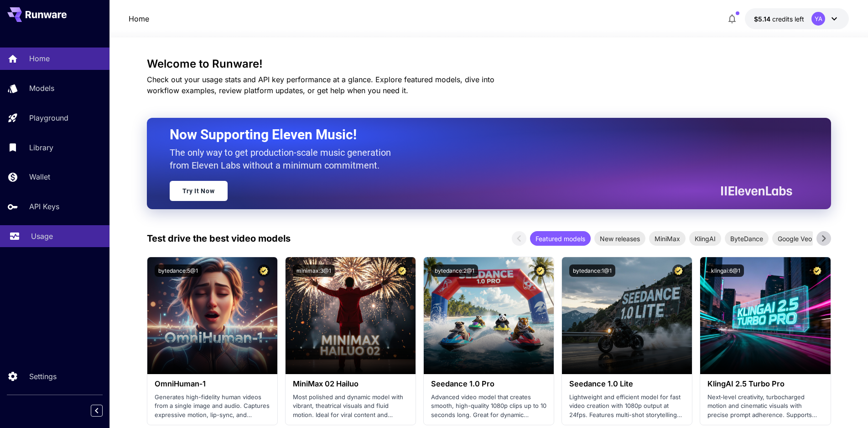 The height and width of the screenshot is (428, 868). Describe the element at coordinates (818, 19) in the screenshot. I see `div: YA` at that location.